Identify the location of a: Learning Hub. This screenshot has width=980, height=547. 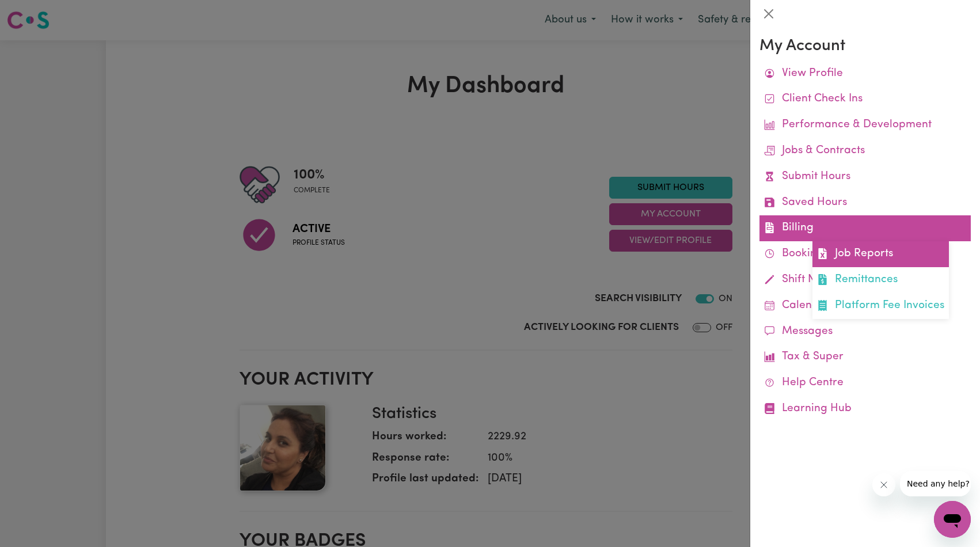
(865, 409).